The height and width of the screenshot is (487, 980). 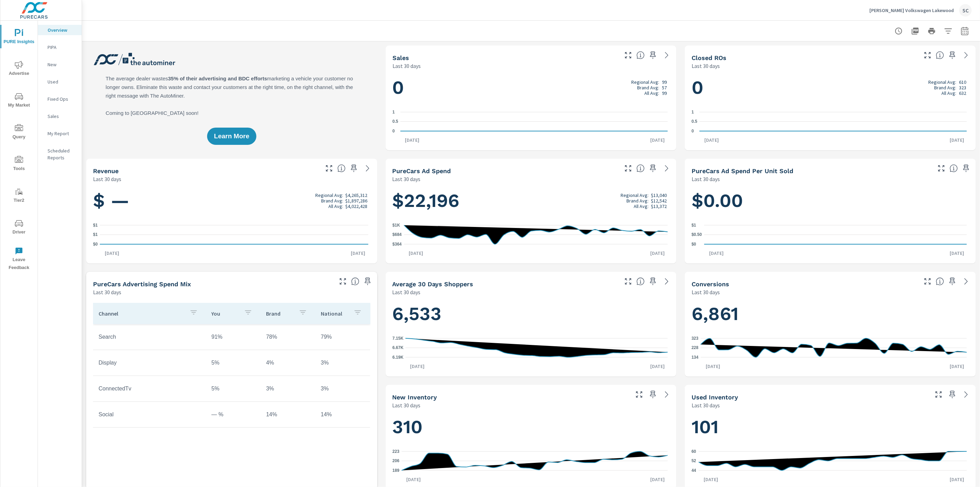 I want to click on text: $1, so click(x=95, y=235).